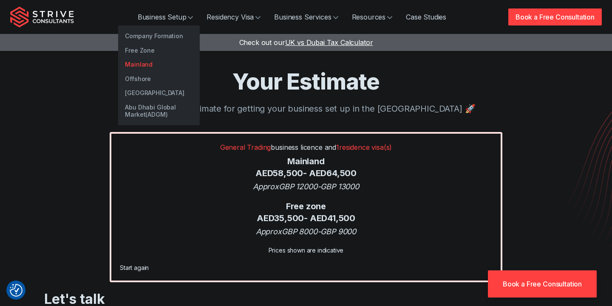 This screenshot has height=306, width=612. What do you see at coordinates (364, 147) in the screenshot?
I see `span: 1 residence visa(s)` at bounding box center [364, 147].